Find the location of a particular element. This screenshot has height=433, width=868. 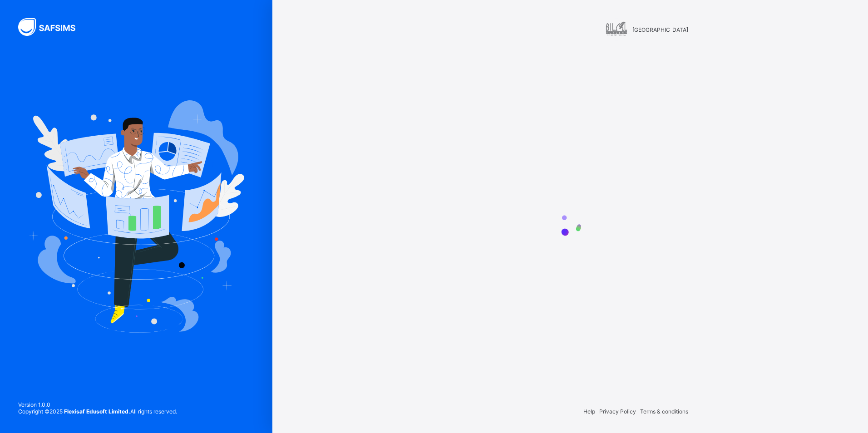

img: SAFSIMS Logo is located at coordinates (52, 27).